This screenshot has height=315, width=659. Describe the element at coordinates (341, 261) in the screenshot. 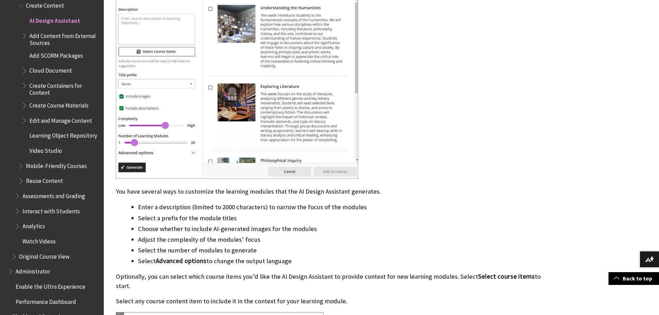

I see `li: Select to change the output language` at that location.